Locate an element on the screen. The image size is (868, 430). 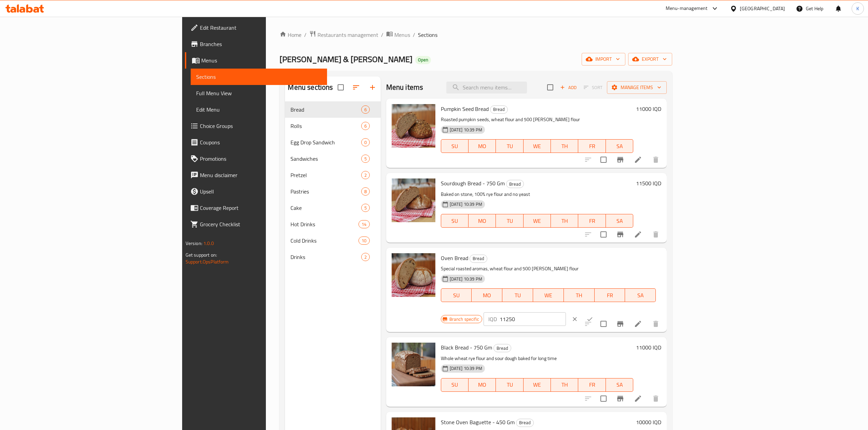
span: Sections is located at coordinates (259, 77).